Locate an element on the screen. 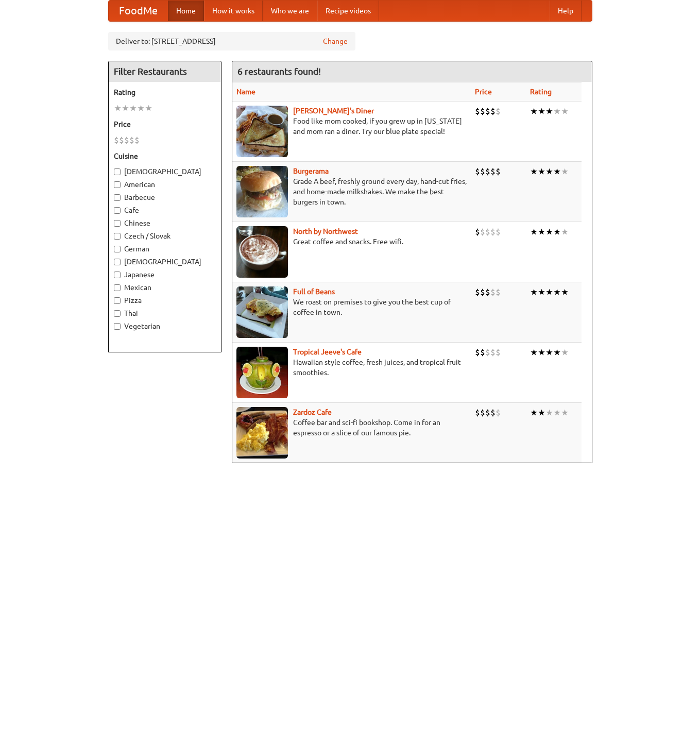  a: Tropical Jeeve's Cafe is located at coordinates (327, 352).